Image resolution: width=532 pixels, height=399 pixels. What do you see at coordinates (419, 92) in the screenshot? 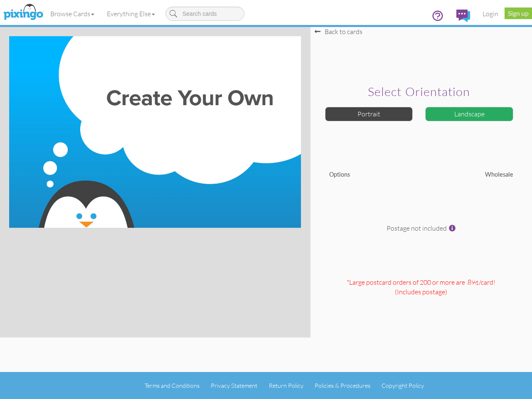
I see `h2: Select orientation` at bounding box center [419, 92].